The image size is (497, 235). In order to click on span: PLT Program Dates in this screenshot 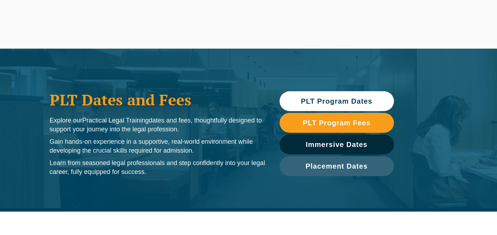, I will do `click(337, 101)`.